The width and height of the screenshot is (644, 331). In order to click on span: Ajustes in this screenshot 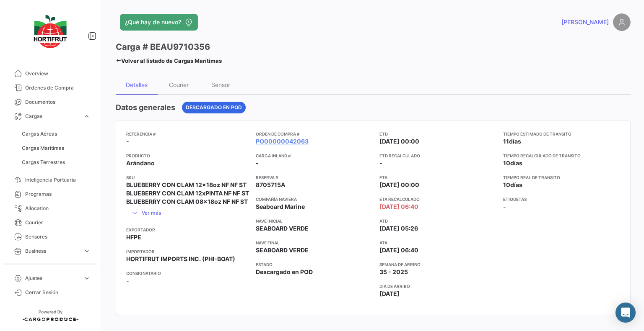, I will do `click(52, 278)`.